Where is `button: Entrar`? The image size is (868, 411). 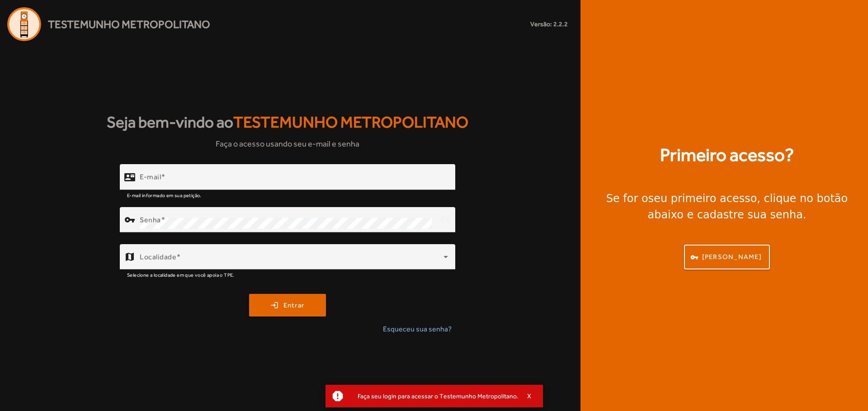 button: Entrar is located at coordinates (288, 305).